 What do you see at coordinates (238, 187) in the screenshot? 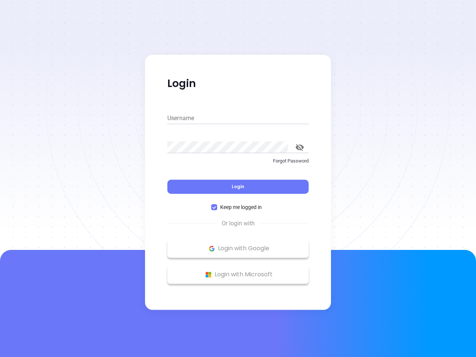
I see `button: Login` at bounding box center [238, 187].